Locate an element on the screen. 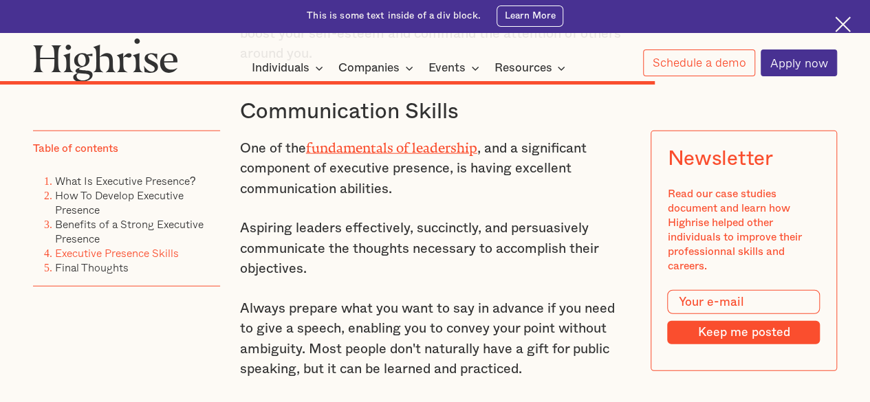  h3: Communication Skills is located at coordinates (435, 111).